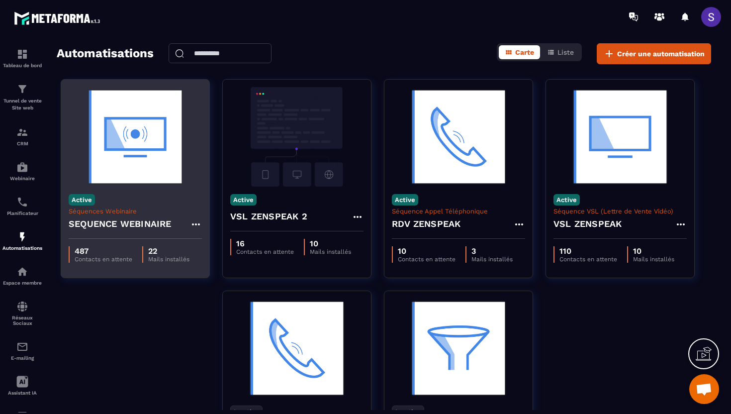 The width and height of the screenshot is (731, 414). I want to click on p: CRM, so click(22, 143).